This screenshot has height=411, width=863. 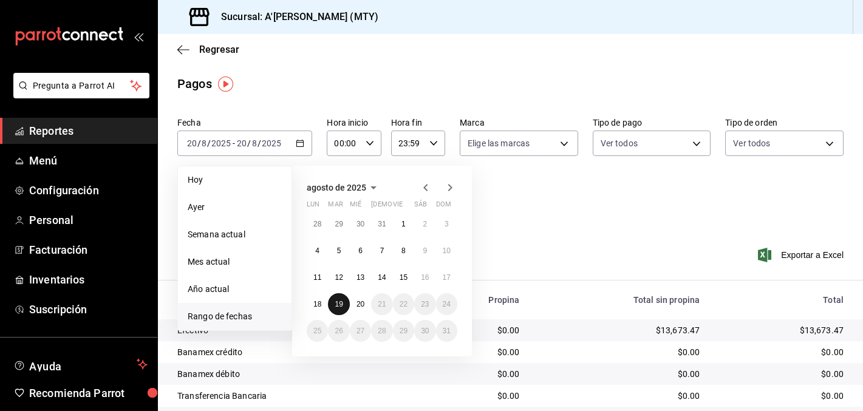 I want to click on button: 19 de agosto de 2025, so click(x=338, y=304).